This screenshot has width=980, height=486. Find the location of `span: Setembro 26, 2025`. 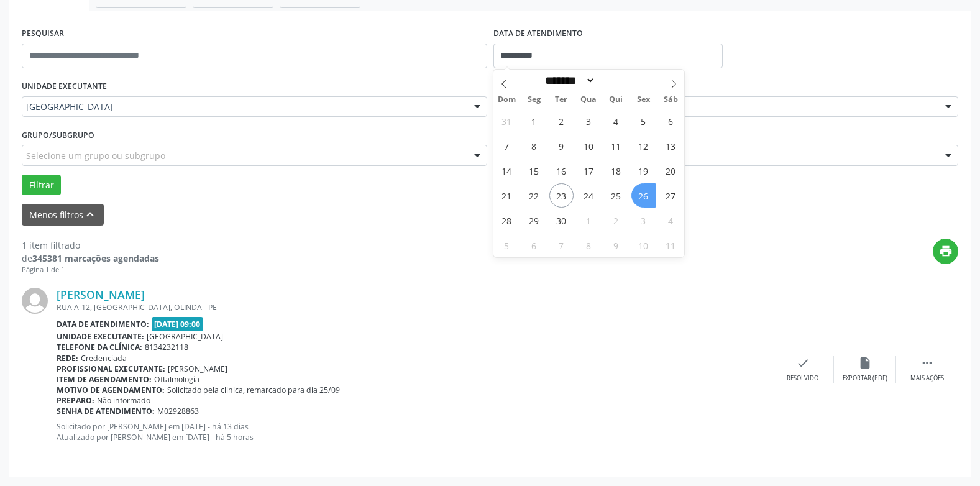

span: Setembro 26, 2025 is located at coordinates (643, 195).